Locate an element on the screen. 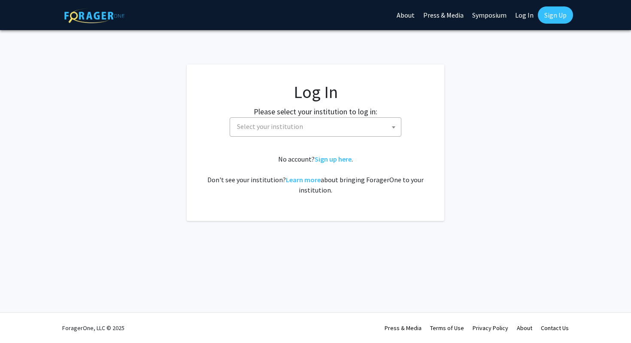 This screenshot has height=343, width=631. a: Contact Us is located at coordinates (555, 328).